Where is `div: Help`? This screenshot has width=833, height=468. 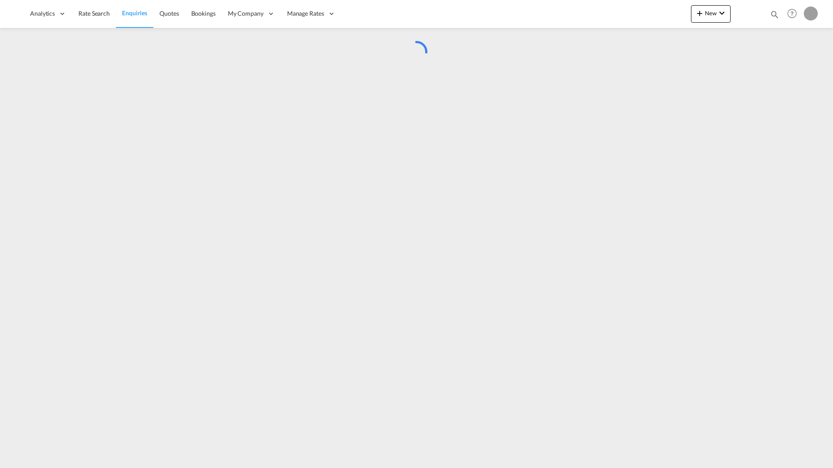 div: Help is located at coordinates (794, 14).